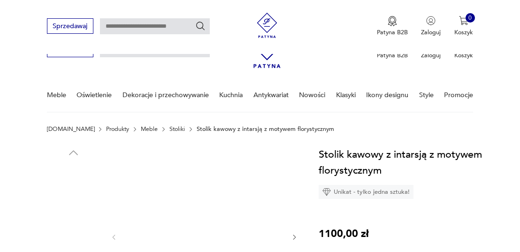  What do you see at coordinates (366, 192) in the screenshot?
I see `div: Unikat - tylko jedna sztuka!` at bounding box center [366, 192].